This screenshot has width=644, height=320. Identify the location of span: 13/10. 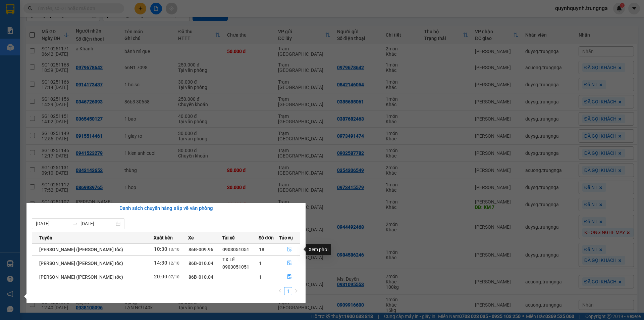
(174, 249).